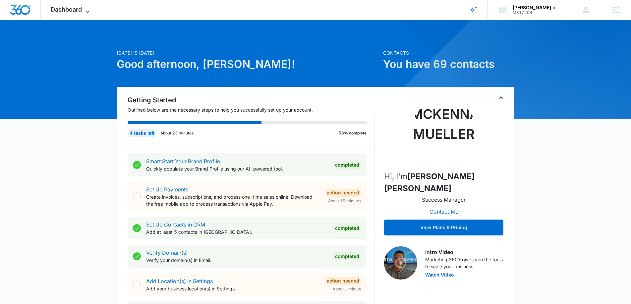  I want to click on h1: You have 69 contacts, so click(448, 64).